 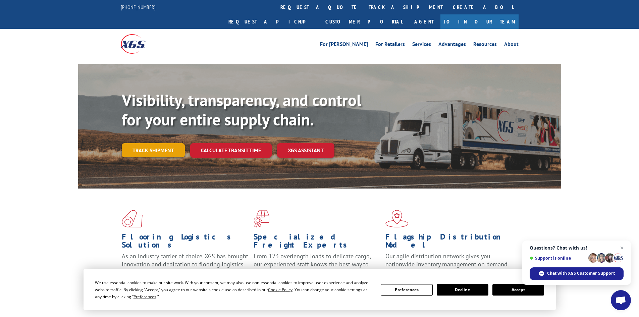 I want to click on a: For Retailers, so click(x=390, y=45).